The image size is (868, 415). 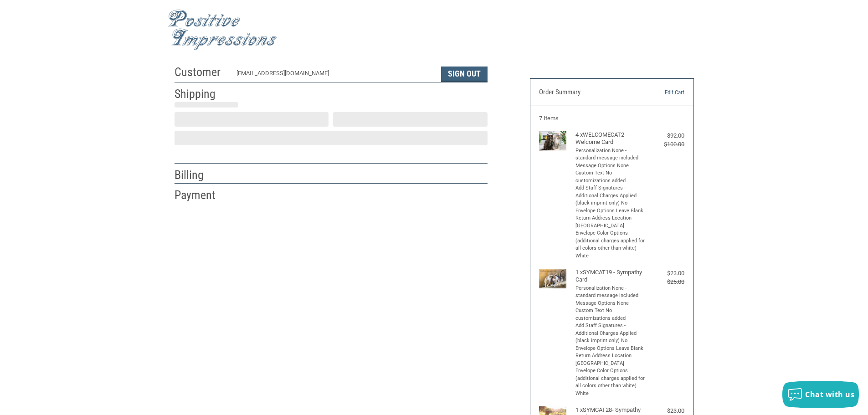 What do you see at coordinates (201, 195) in the screenshot?
I see `h2: Payment` at bounding box center [201, 195].